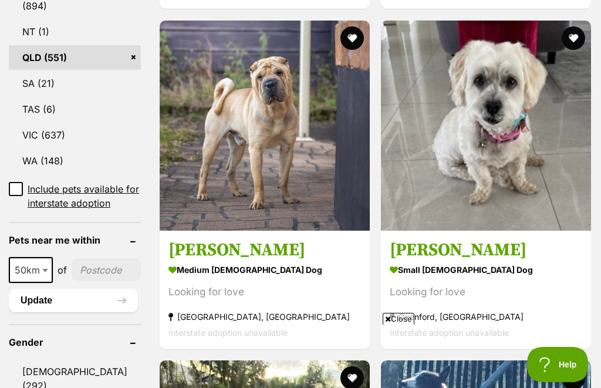 This screenshot has height=388, width=601. What do you see at coordinates (74, 83) in the screenshot?
I see `a: SA (21)` at bounding box center [74, 83].